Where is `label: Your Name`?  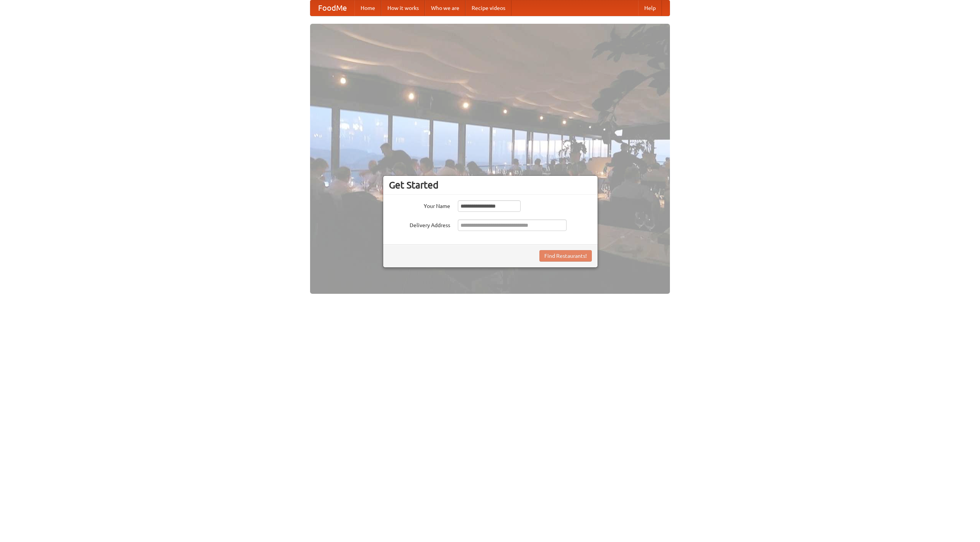 label: Your Name is located at coordinates (419, 205).